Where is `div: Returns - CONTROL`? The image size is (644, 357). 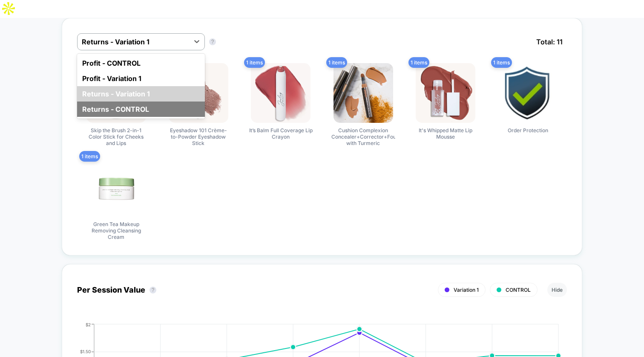
div: Returns - CONTROL is located at coordinates (141, 110).